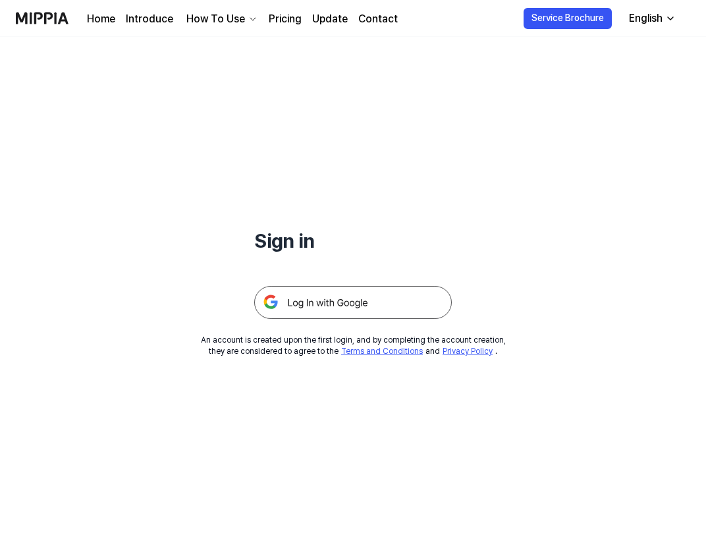 Image resolution: width=706 pixels, height=541 pixels. Describe the element at coordinates (101, 19) in the screenshot. I see `a: Home` at that location.